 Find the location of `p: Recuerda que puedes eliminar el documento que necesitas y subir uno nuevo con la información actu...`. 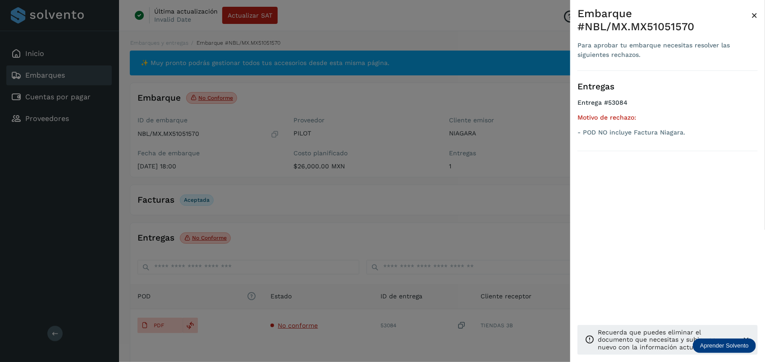

p: Recuerda que puedes eliminar el documento que necesitas y subir uno nuevo con la información actu... is located at coordinates (666, 340).